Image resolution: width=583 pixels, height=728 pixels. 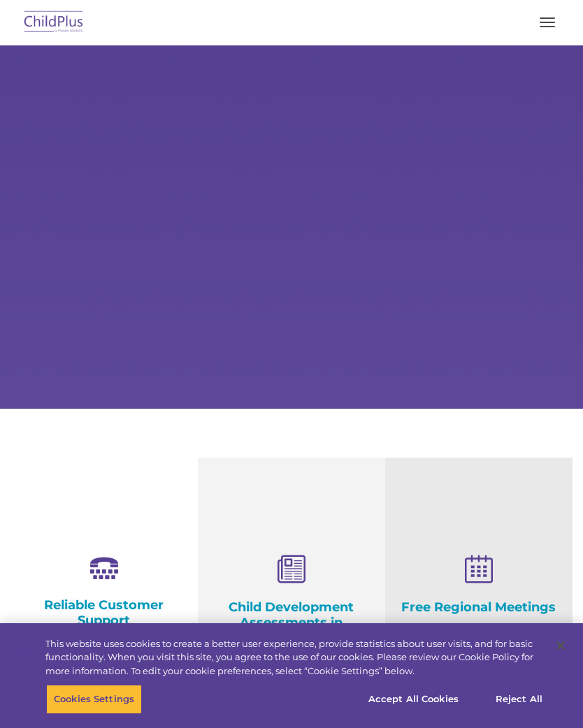 What do you see at coordinates (414, 699) in the screenshot?
I see `button: Accept All Cookies` at bounding box center [414, 699].